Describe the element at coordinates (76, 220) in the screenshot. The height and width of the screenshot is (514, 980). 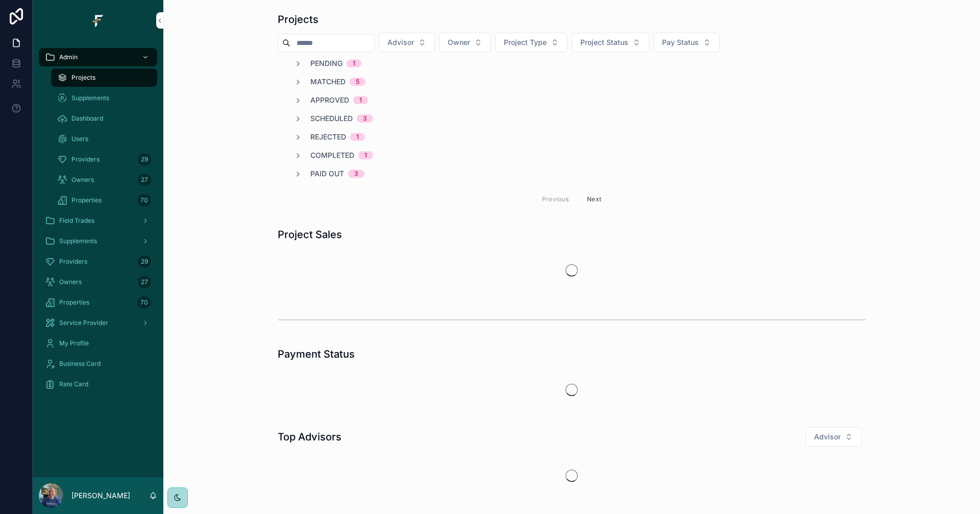
I see `span: Field Trades` at that location.